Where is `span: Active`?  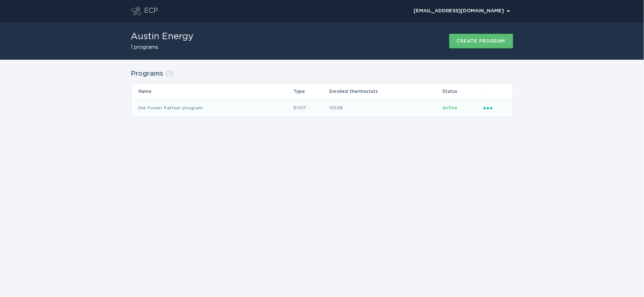
span: Active is located at coordinates (450, 107).